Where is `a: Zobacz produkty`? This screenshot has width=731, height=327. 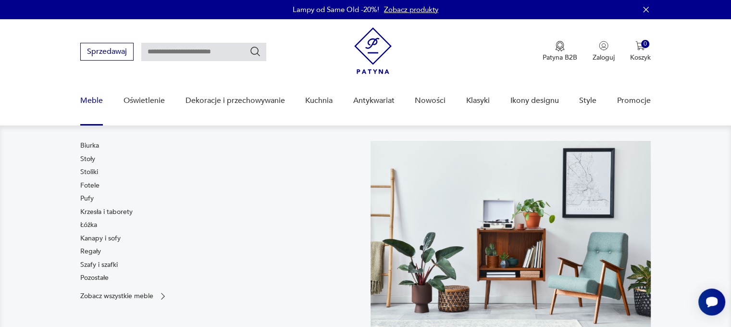 a: Zobacz produkty is located at coordinates (411, 10).